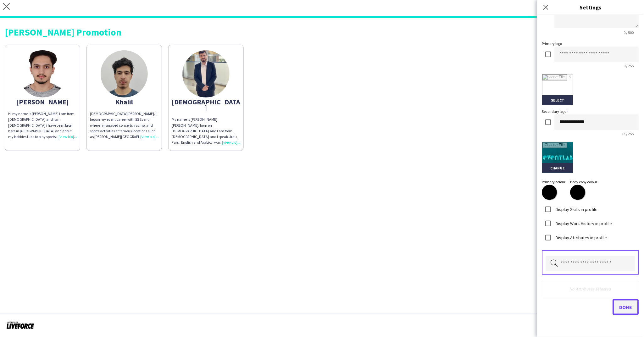  What do you see at coordinates (20, 325) in the screenshot?
I see `img: Powered by Liveforce` at bounding box center [20, 325].